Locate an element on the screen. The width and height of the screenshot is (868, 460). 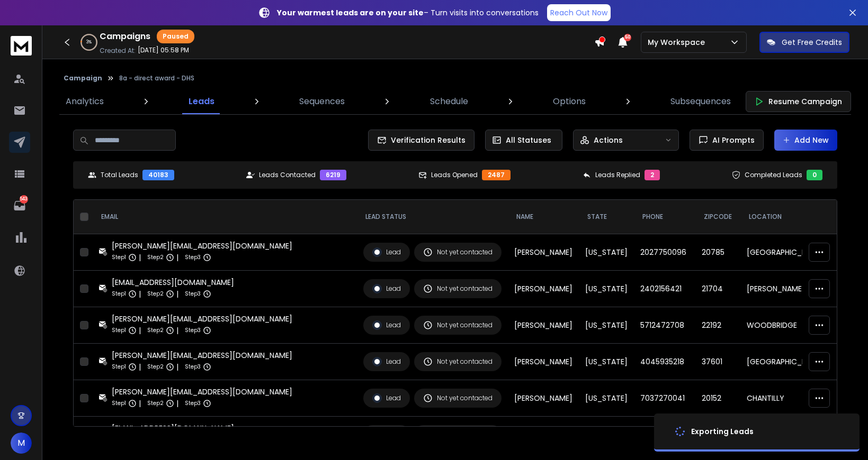
p: – Turn visits into conversations is located at coordinates (408, 13).